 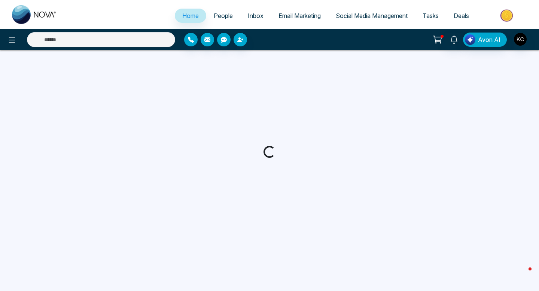 I want to click on a: Email Marketing, so click(x=299, y=16).